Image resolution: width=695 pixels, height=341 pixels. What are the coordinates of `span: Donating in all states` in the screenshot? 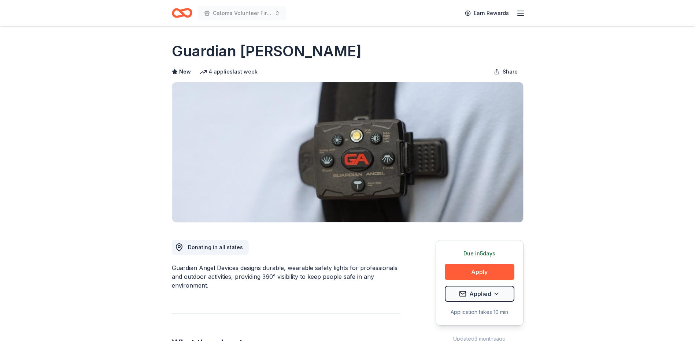 It's located at (215, 247).